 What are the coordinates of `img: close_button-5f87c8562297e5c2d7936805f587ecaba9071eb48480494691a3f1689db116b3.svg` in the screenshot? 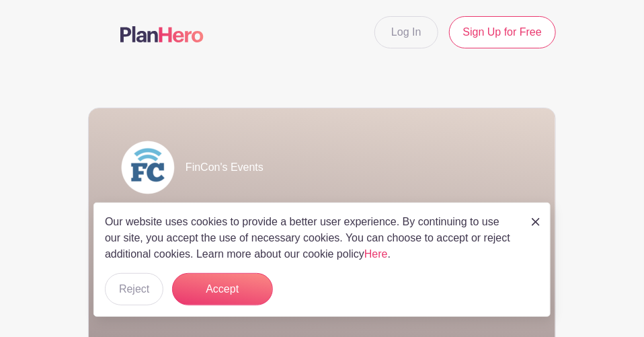 It's located at (536, 222).